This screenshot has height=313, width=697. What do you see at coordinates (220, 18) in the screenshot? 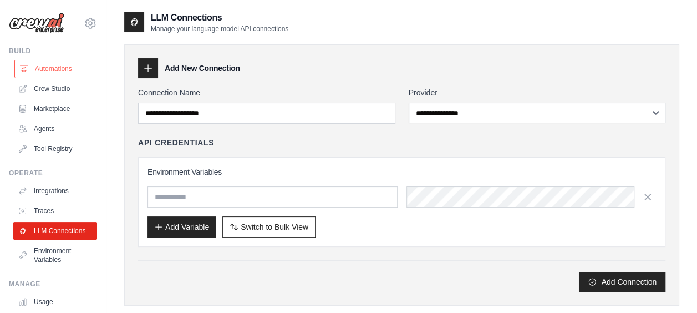
I see `h2: LLM Connections` at bounding box center [220, 18].